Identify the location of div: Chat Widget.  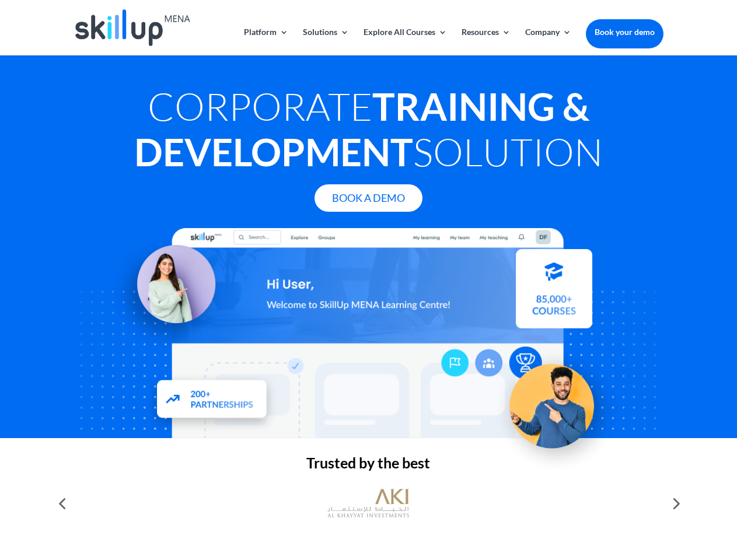
(640, 497).